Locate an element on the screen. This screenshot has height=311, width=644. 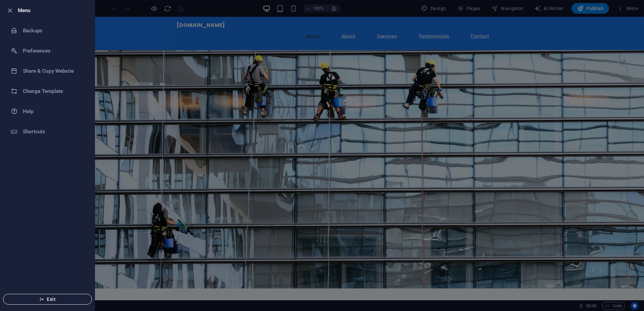
button: 3 is located at coordinates (19, 283).